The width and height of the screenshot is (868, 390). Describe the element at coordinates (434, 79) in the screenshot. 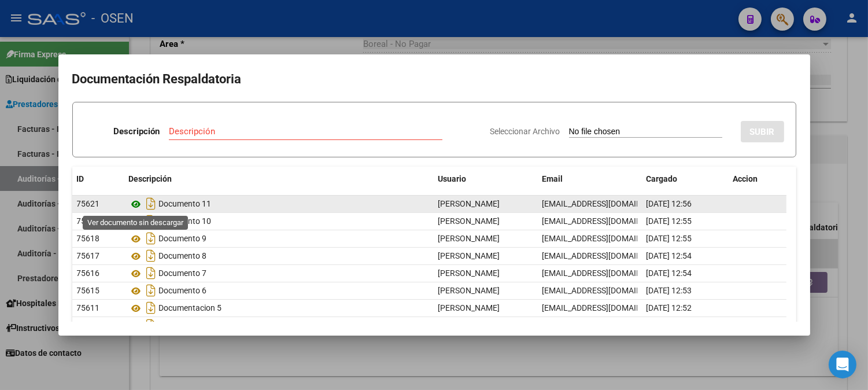

I see `h2: Documentación Respaldatoria` at that location.